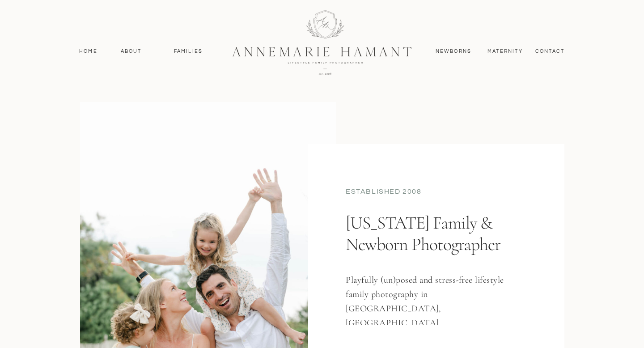 The height and width of the screenshot is (348, 644). I want to click on nav: Home, so click(88, 52).